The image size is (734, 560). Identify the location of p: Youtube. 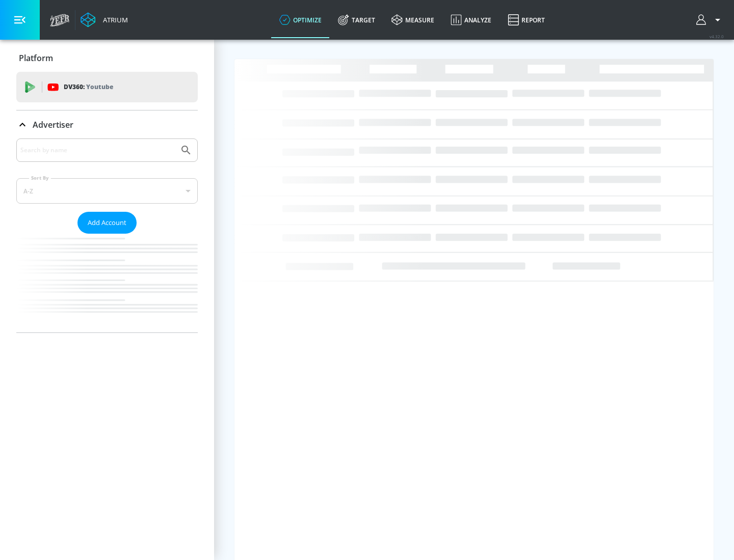
(99, 87).